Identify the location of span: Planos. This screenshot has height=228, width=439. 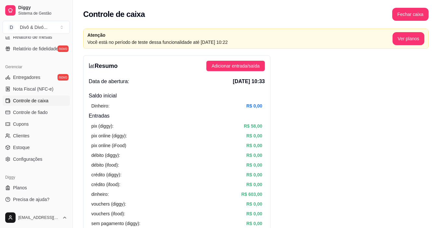
(20, 188).